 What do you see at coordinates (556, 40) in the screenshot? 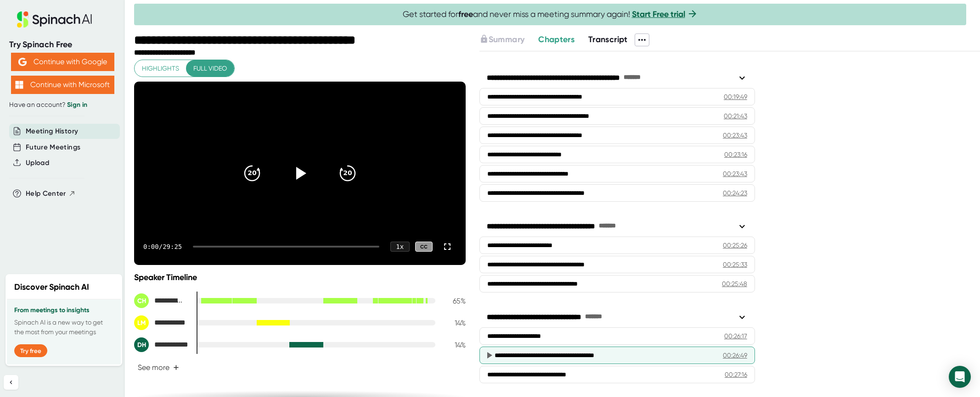
I see `button: Chapters` at bounding box center [556, 40].